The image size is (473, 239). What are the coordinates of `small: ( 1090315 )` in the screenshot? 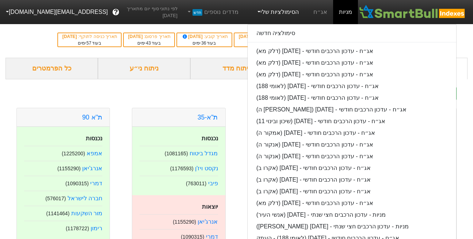 It's located at (77, 183).